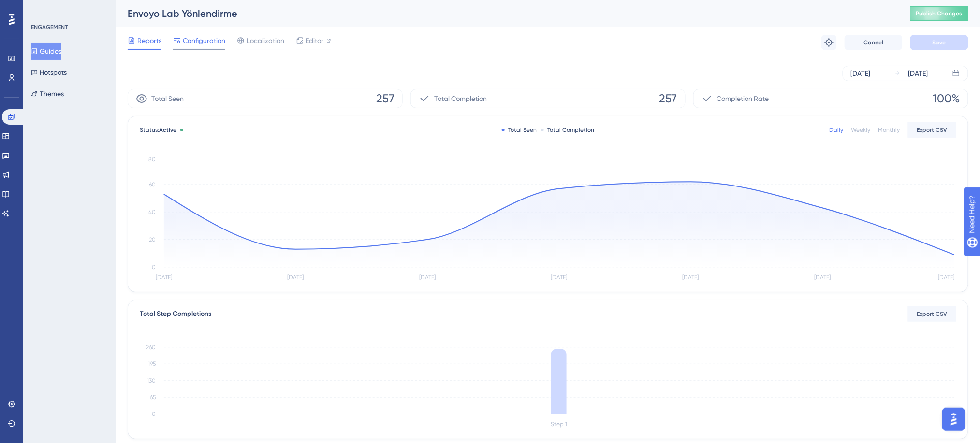 The width and height of the screenshot is (980, 443). Describe the element at coordinates (742, 98) in the screenshot. I see `span: Completion Rate` at that location.